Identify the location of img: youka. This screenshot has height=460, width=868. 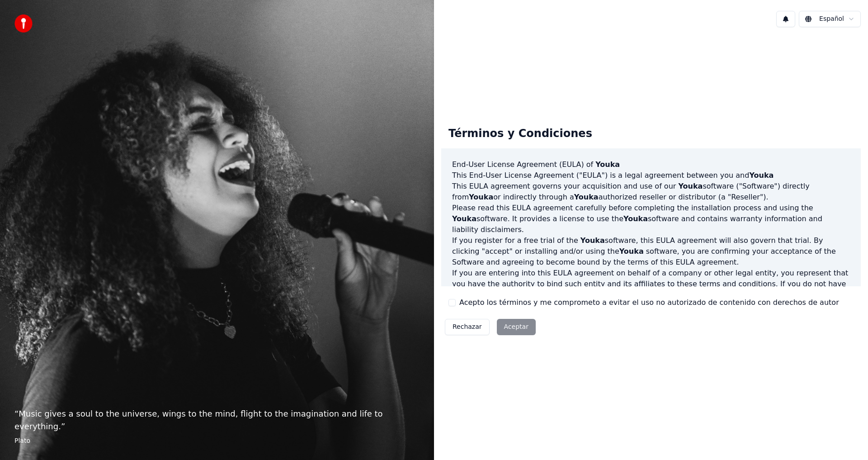
(24, 24).